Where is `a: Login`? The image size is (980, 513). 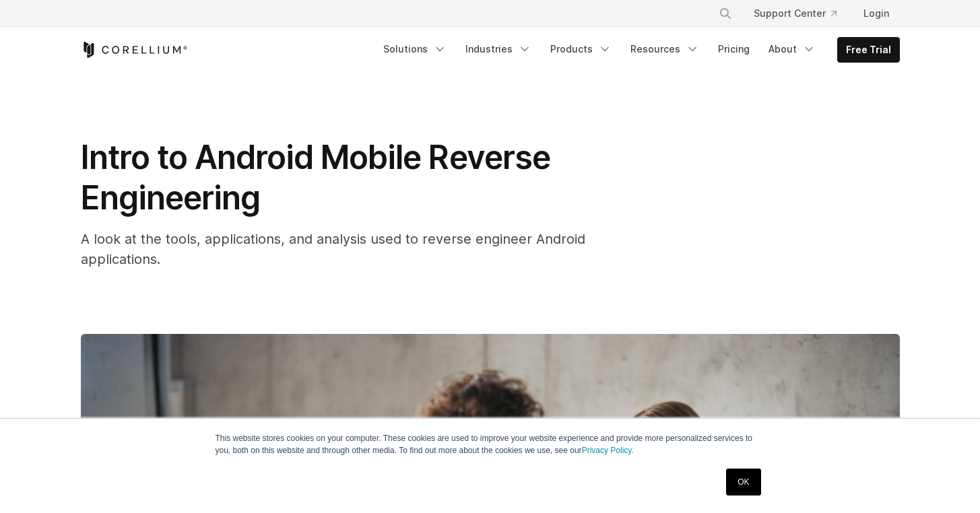
a: Login is located at coordinates (876, 14).